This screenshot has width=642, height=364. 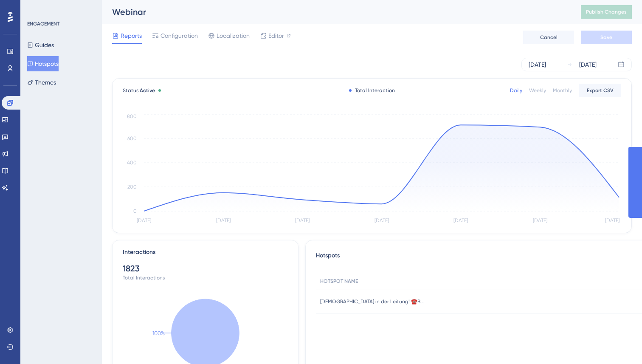 What do you see at coordinates (548, 37) in the screenshot?
I see `button: Cancel` at bounding box center [548, 37].